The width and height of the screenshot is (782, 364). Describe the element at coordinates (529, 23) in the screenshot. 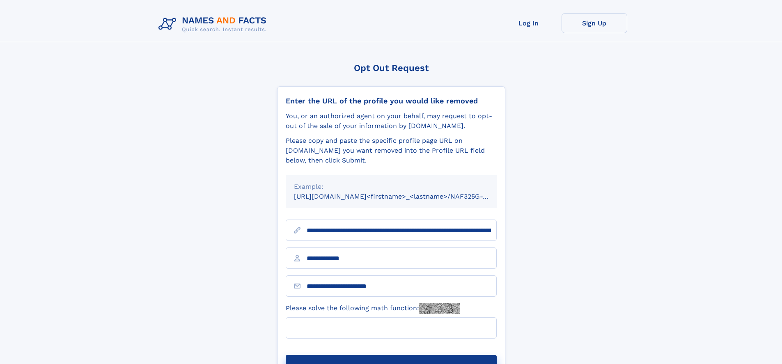

I see `a: Log In` at that location.